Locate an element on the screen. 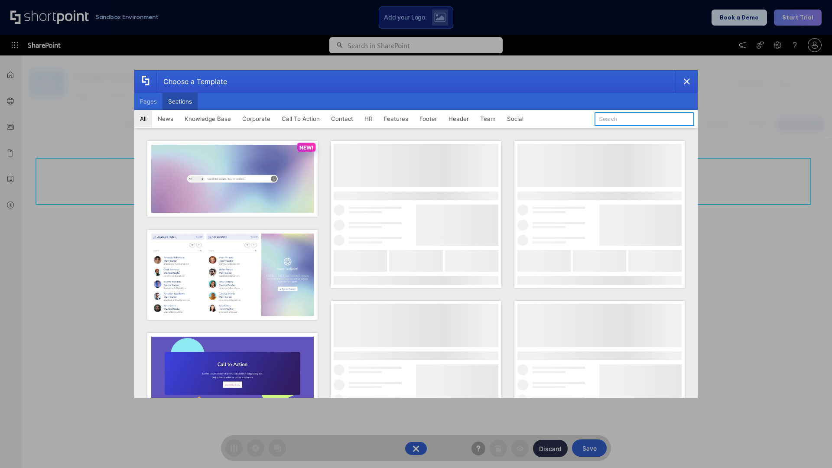 Image resolution: width=832 pixels, height=468 pixels. div: template selector is located at coordinates (416, 234).